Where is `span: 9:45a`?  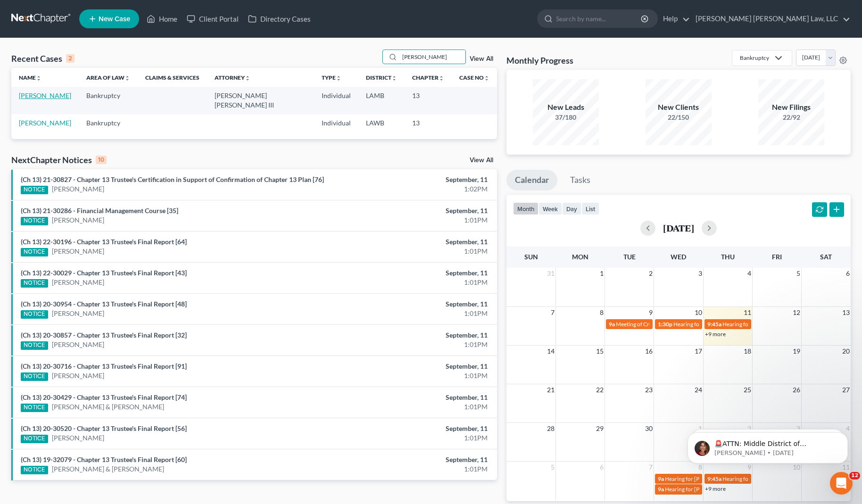
span: 9:45a is located at coordinates (714, 478).